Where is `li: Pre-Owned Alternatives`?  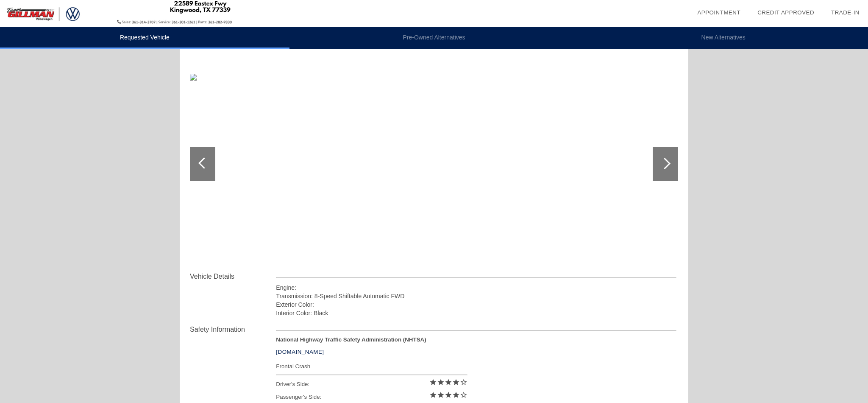 li: Pre-Owned Alternatives is located at coordinates (434, 38).